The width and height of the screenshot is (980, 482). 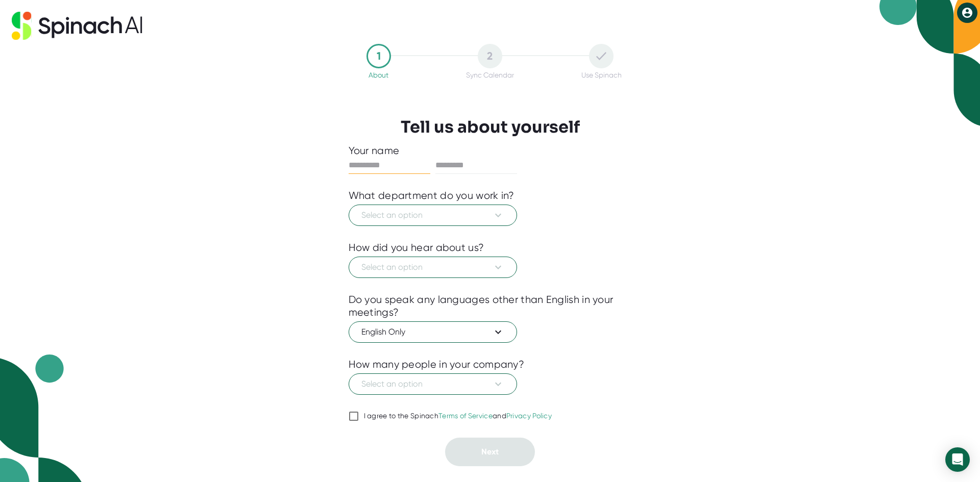 I want to click on div: Use Spinach, so click(x=601, y=75).